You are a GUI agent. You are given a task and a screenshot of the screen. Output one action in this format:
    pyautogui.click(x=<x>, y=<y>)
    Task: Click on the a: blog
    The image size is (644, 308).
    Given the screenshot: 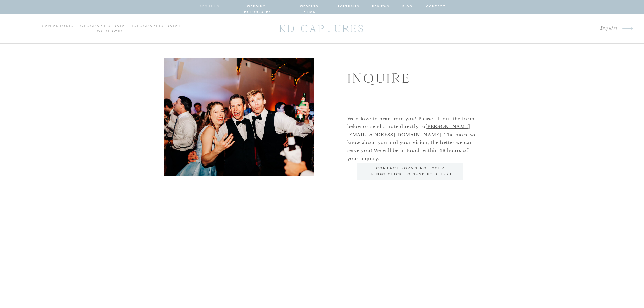 What is the action you would take?
    pyautogui.click(x=407, y=7)
    